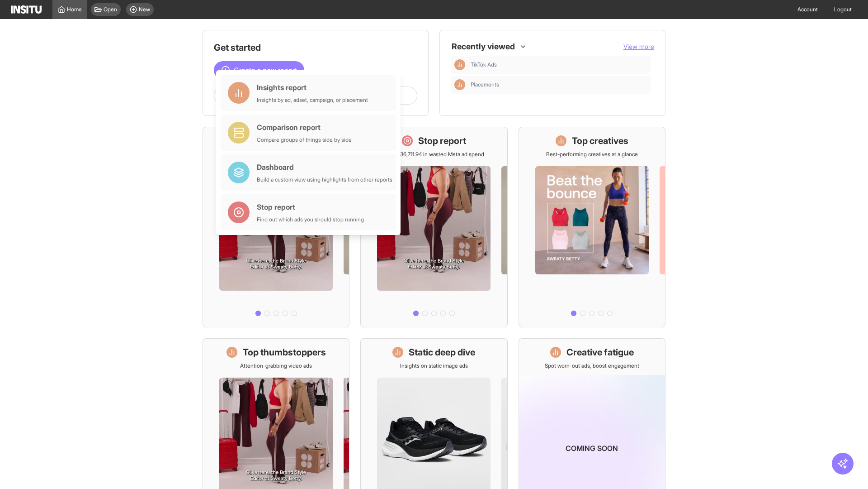 This screenshot has height=489, width=868. Describe the element at coordinates (316, 48) in the screenshot. I see `h1: Get started` at that location.